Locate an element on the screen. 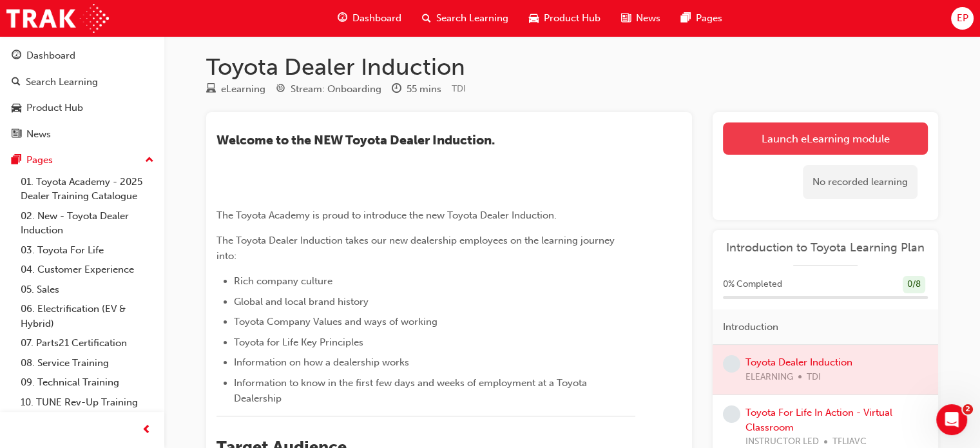 Image resolution: width=980 pixels, height=448 pixels. a: 03. Toyota For Life is located at coordinates (87, 250).